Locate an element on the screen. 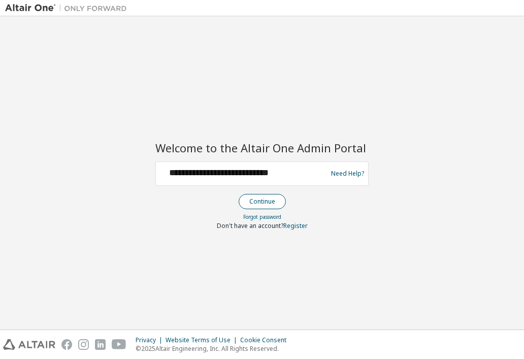 This screenshot has width=524, height=359. img: youtube.svg is located at coordinates (119, 344).